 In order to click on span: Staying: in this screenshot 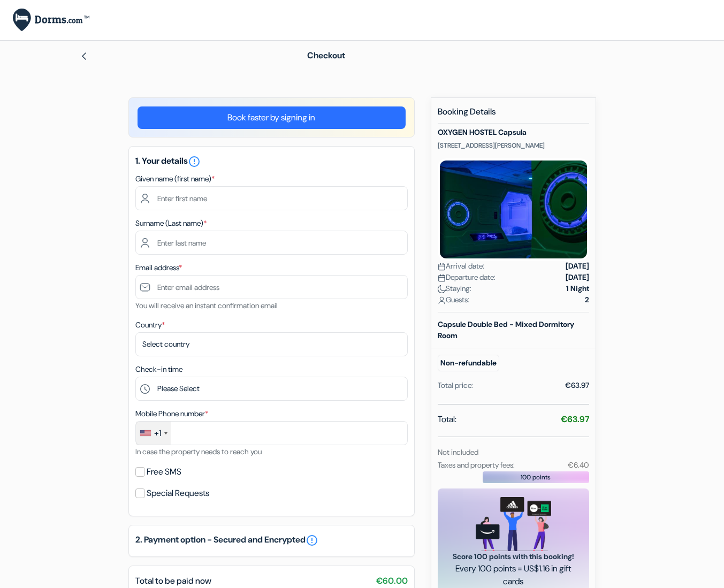, I will do `click(455, 288)`.